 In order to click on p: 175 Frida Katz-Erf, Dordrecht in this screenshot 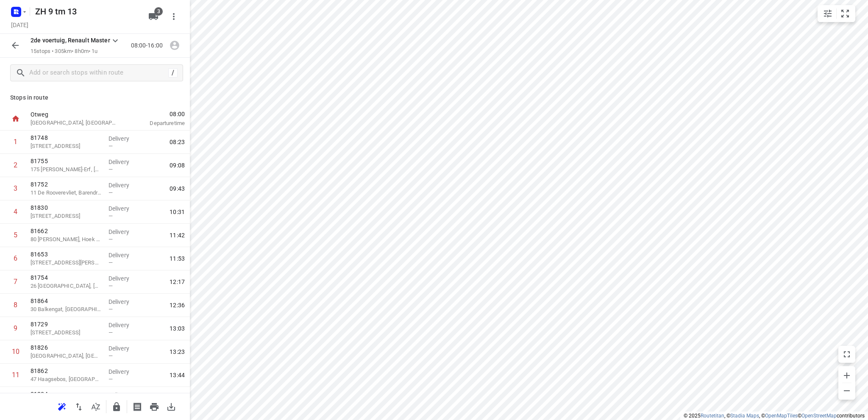, I will do `click(66, 169)`.